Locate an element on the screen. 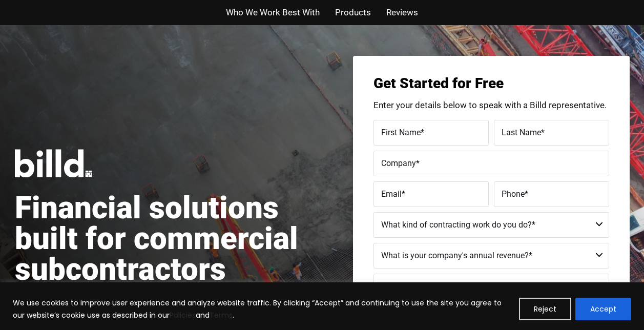 This screenshot has height=330, width=644. span: Reviews is located at coordinates (403, 12).